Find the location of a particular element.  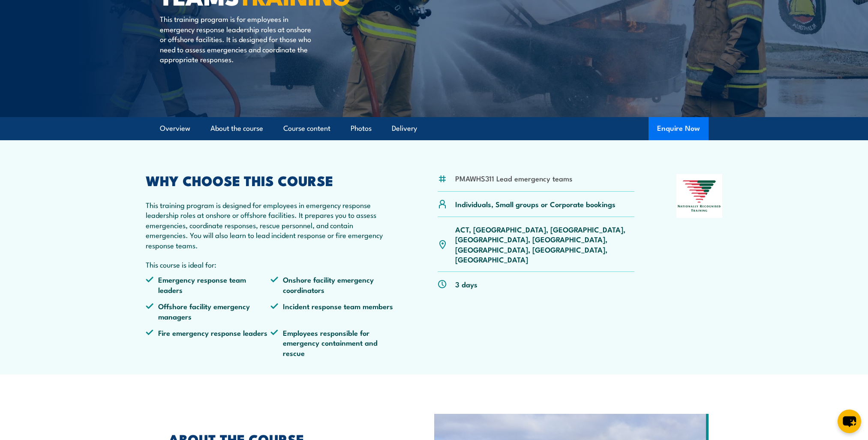

li: Emergency response team leaders is located at coordinates (209, 284).